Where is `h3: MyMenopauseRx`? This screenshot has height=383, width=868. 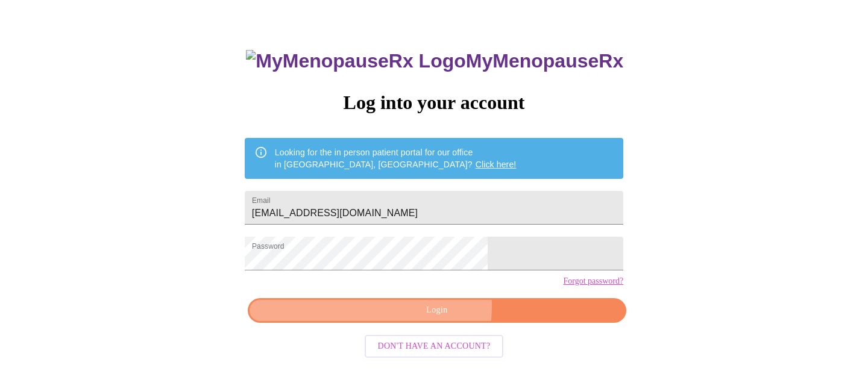
h3: MyMenopauseRx is located at coordinates (434, 61).